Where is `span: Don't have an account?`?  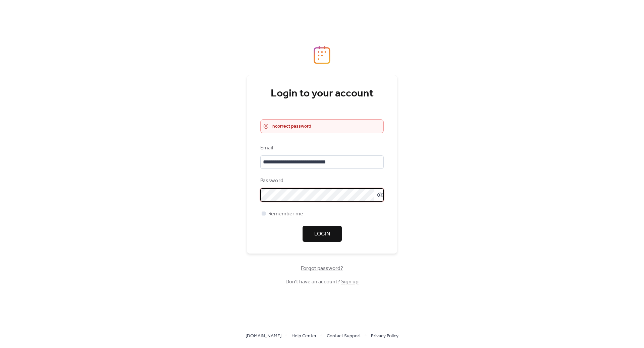
span: Don't have an account? is located at coordinates (322, 282).